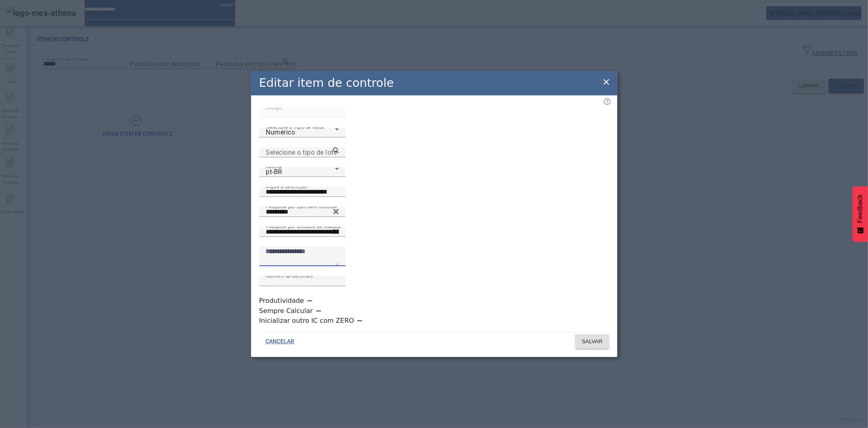 The height and width of the screenshot is (428, 868). Describe the element at coordinates (304, 226) in the screenshot. I see `mat-label: Pesquise por unidade de medida` at that location.